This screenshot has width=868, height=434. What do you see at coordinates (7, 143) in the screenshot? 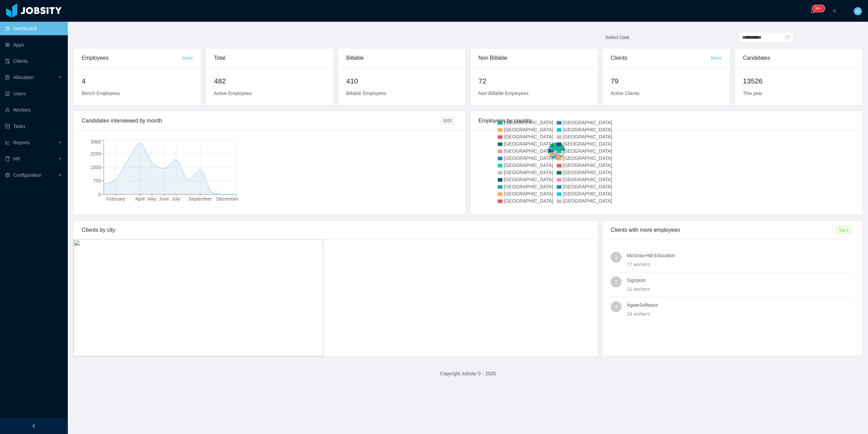
I see `i: icon: line-chart` at bounding box center [7, 143].